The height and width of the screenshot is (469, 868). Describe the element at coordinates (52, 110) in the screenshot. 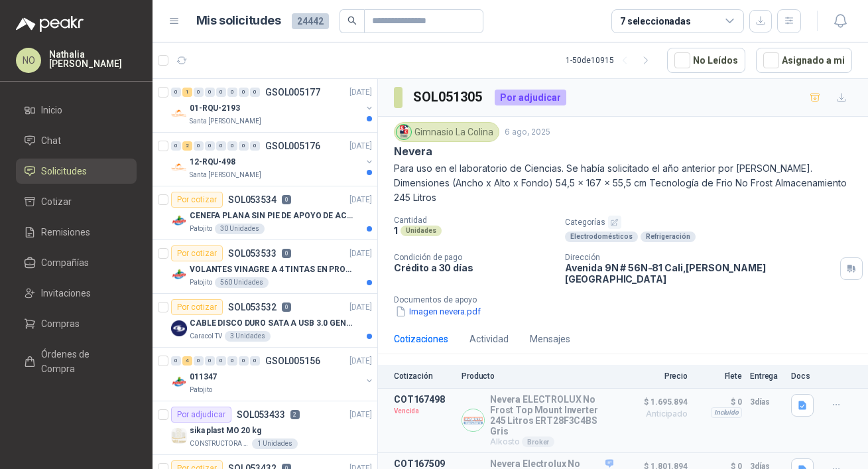

I see `span: Inicio` at that location.